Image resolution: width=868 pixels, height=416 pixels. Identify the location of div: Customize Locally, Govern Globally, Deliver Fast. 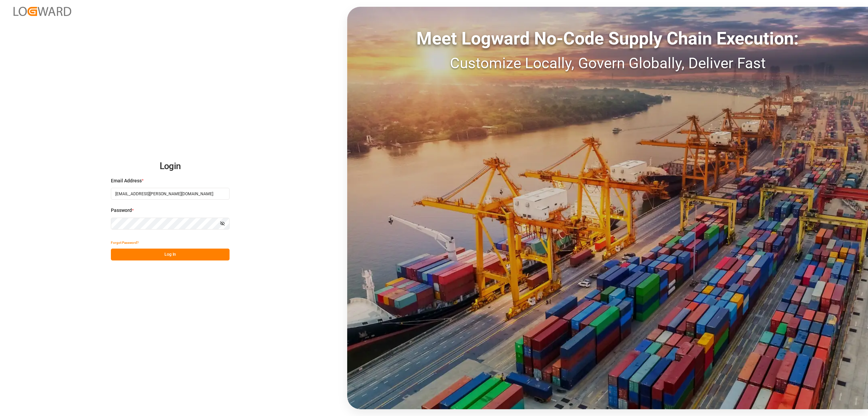
(607, 63).